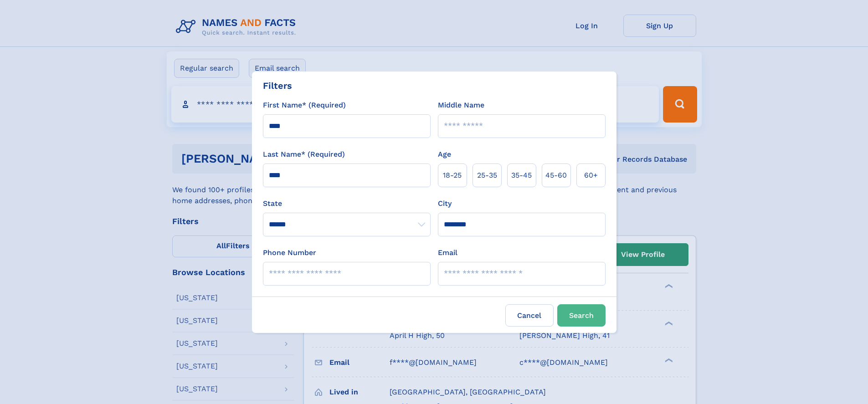 This screenshot has height=404, width=868. Describe the element at coordinates (448, 253) in the screenshot. I see `label: Email` at that location.